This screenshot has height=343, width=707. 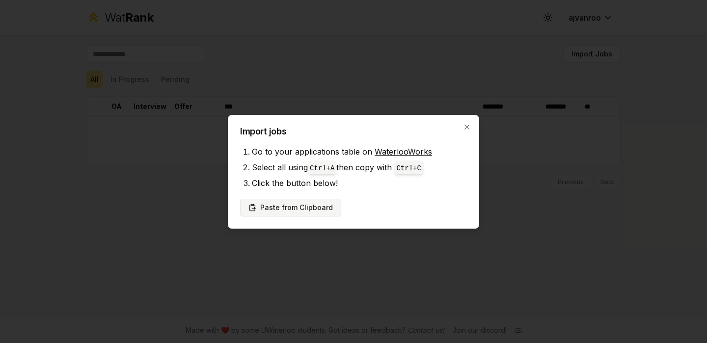 I want to click on h2: Import jobs, so click(x=353, y=131).